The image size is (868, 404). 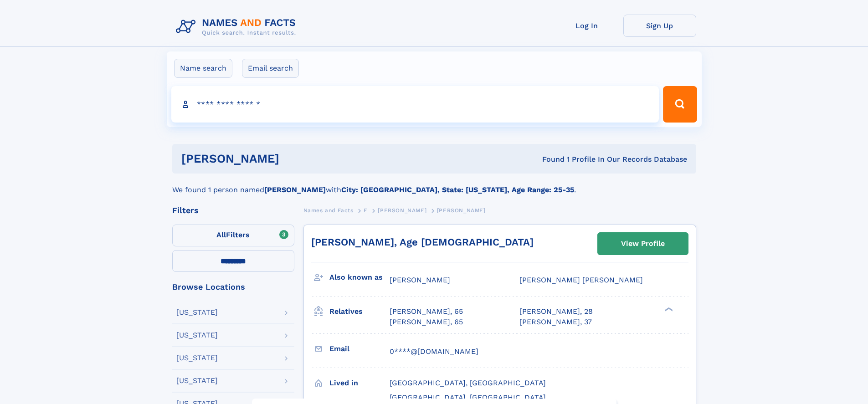 I want to click on button: Search Button, so click(x=680, y=104).